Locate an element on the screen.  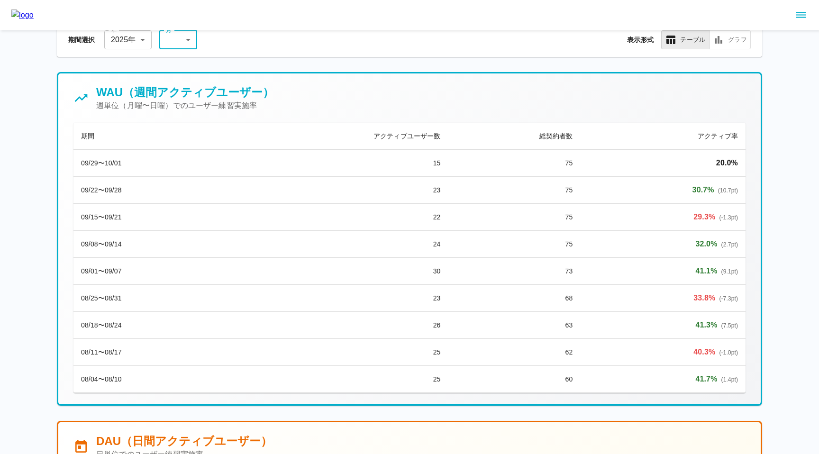
label: 月 is located at coordinates (169, 30).